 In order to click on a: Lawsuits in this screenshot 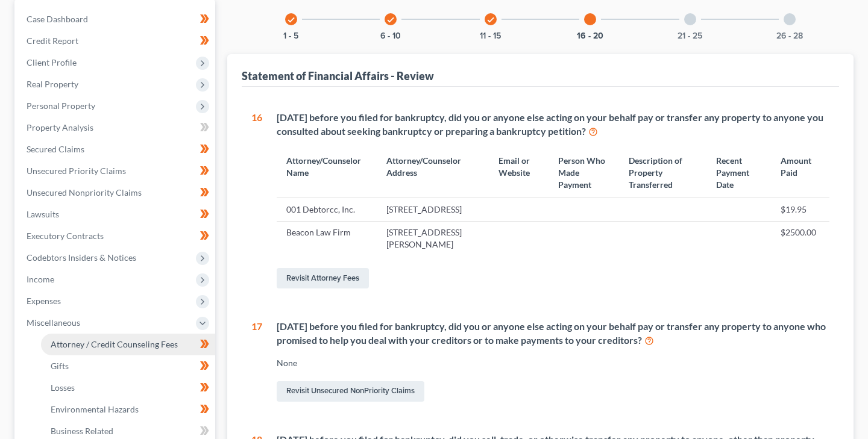, I will do `click(116, 215)`.